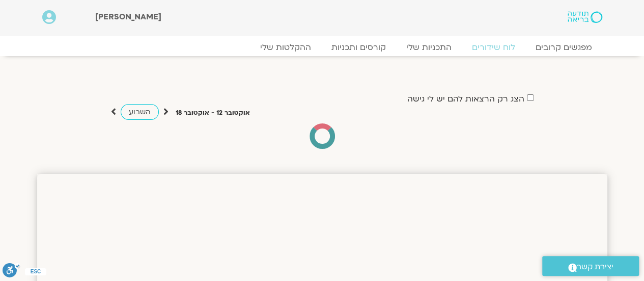  I want to click on a: קורסים ותכניות, so click(358, 47).